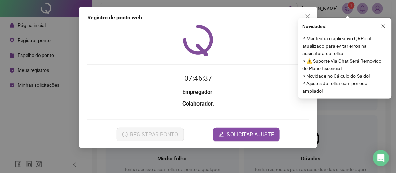  What do you see at coordinates (198, 104) in the screenshot?
I see `strong: Colaborador` at bounding box center [198, 104].